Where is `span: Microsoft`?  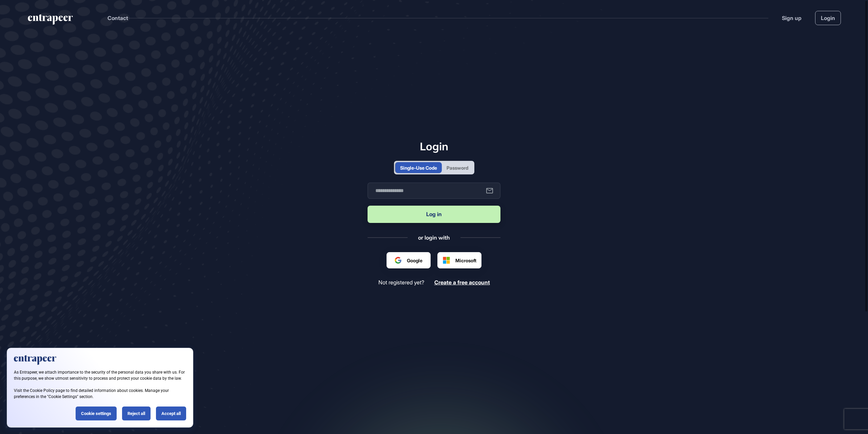
span: Microsoft is located at coordinates (466, 260).